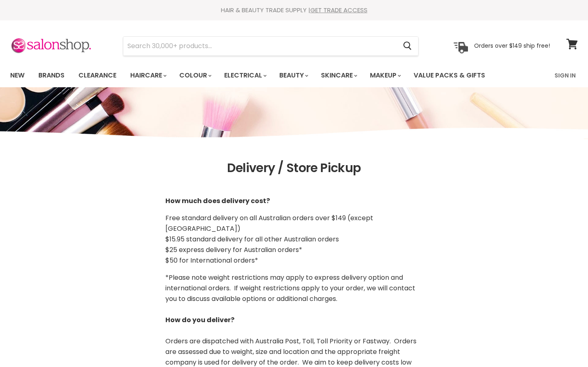 The width and height of the screenshot is (588, 367). What do you see at coordinates (245, 76) in the screenshot?
I see `a: Electrical` at bounding box center [245, 76].